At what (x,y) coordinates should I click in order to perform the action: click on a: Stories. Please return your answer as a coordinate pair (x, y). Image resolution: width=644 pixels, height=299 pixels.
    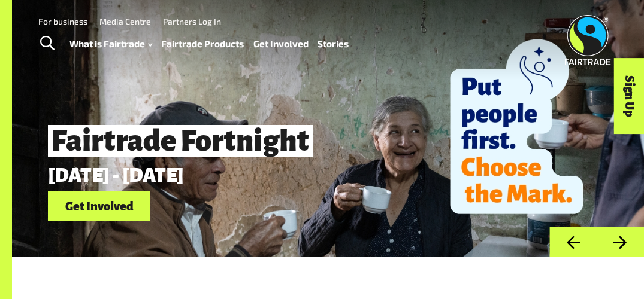
    Looking at the image, I should click on (333, 44).